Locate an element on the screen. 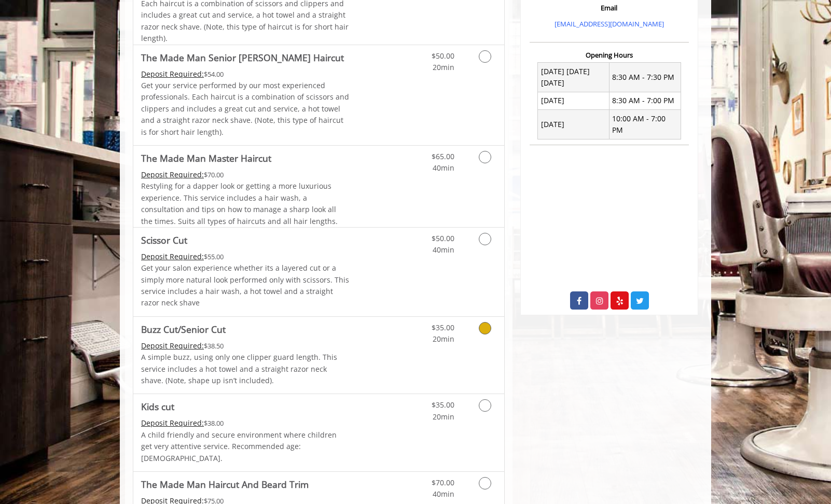  h3: Email is located at coordinates (609, 8).